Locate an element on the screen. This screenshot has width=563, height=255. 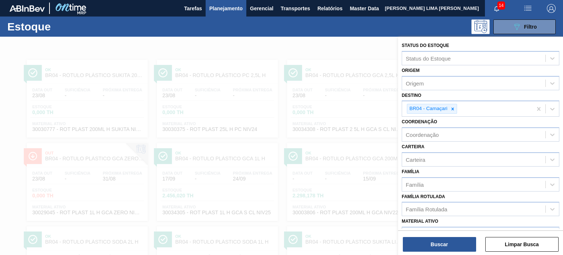
span: Relatórios is located at coordinates (330, 8).